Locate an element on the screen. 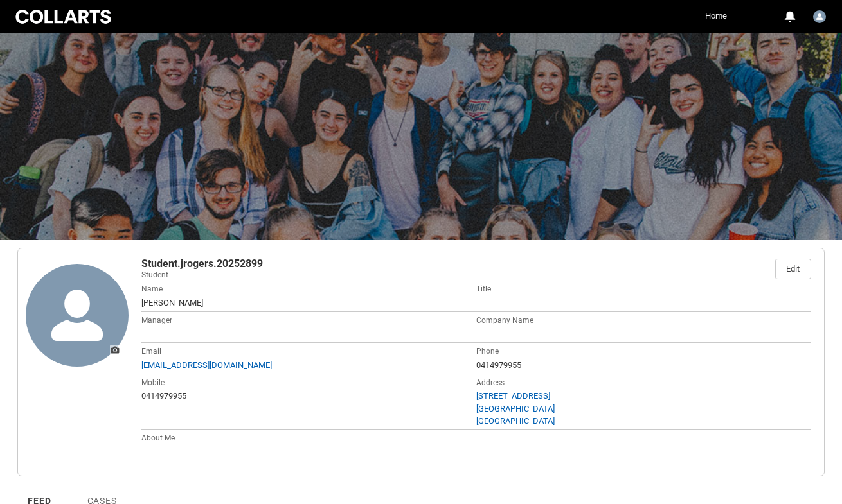 Image resolution: width=842 pixels, height=504 pixels. span: Mobile is located at coordinates (153, 383).